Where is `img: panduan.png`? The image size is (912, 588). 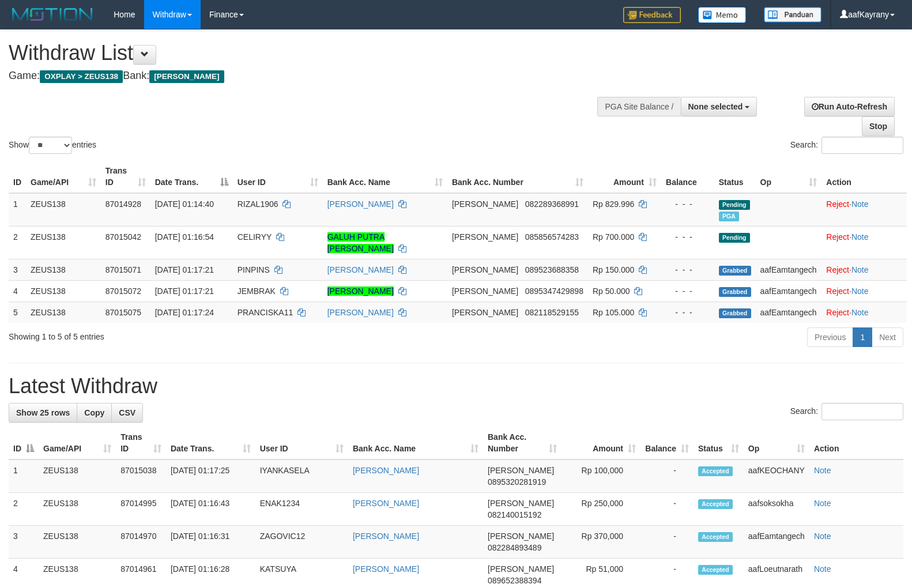 img: panduan.png is located at coordinates (792, 15).